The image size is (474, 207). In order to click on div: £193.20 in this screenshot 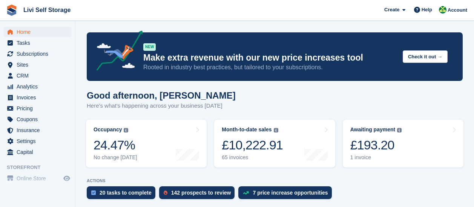, I will do `click(376, 145)`.